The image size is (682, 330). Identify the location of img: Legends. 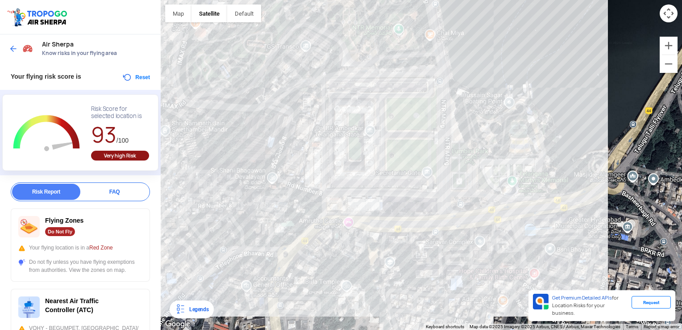
(180, 309).